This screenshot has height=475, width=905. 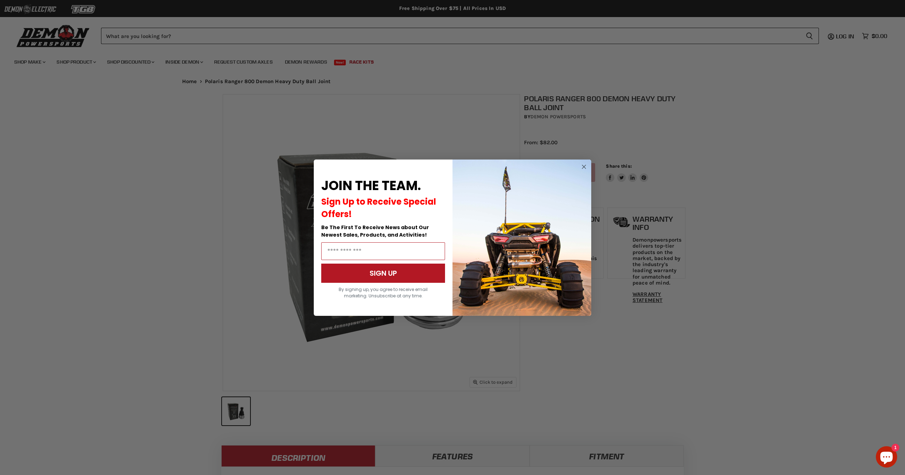 What do you see at coordinates (383, 273) in the screenshot?
I see `button: SIGN UP` at bounding box center [383, 273].